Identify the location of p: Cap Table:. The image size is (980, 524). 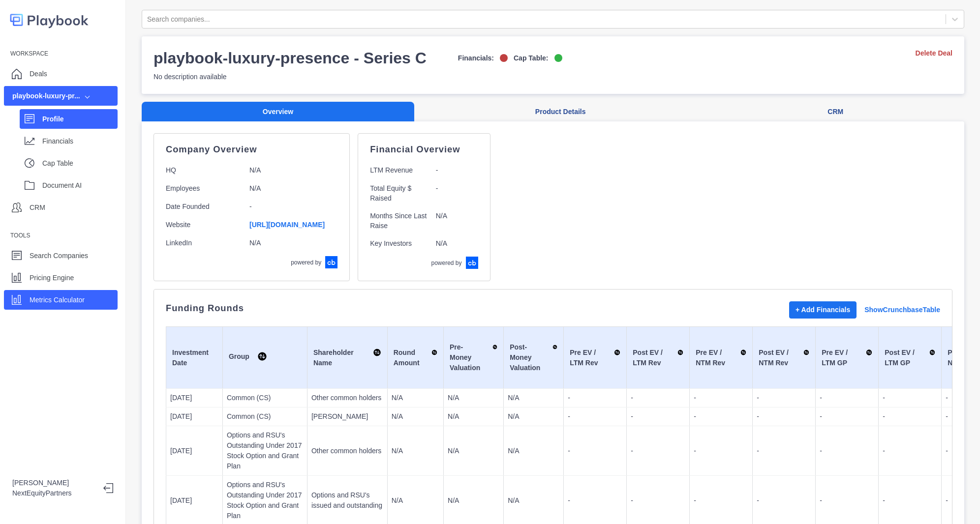
(531, 58).